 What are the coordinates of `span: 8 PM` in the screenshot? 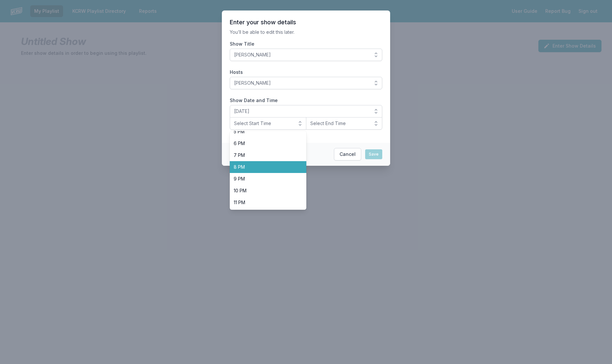 It's located at (264, 167).